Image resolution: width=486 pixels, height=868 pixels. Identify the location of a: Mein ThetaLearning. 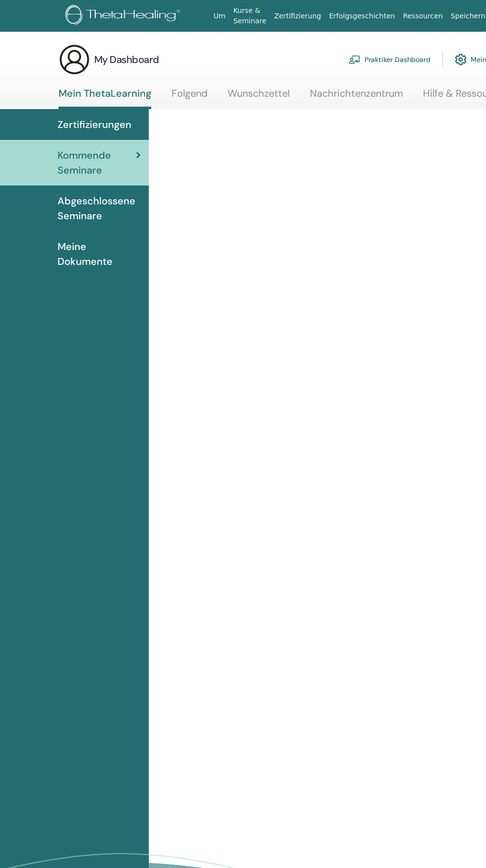
(104, 98).